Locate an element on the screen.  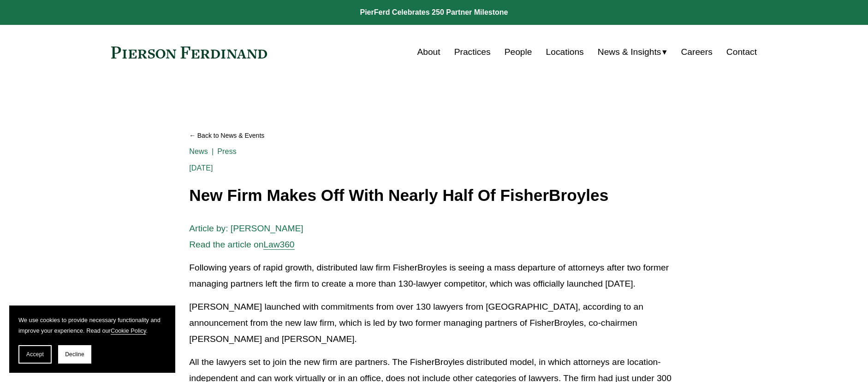
span: Decline is located at coordinates (74, 354).